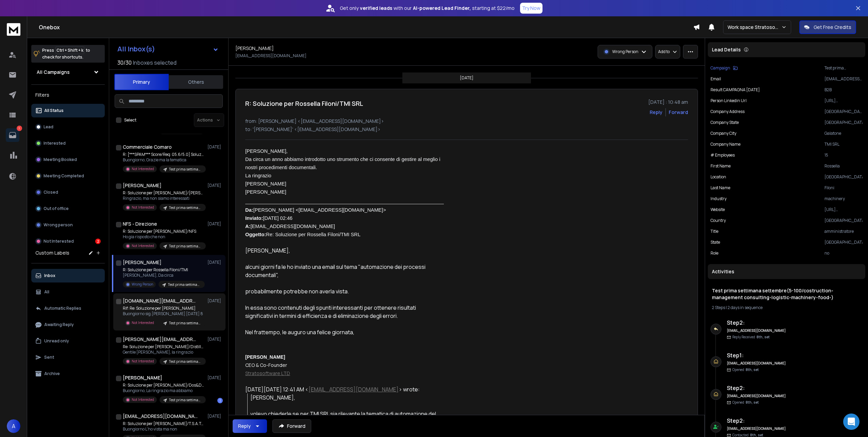  I want to click on p: Try Now, so click(531, 8).